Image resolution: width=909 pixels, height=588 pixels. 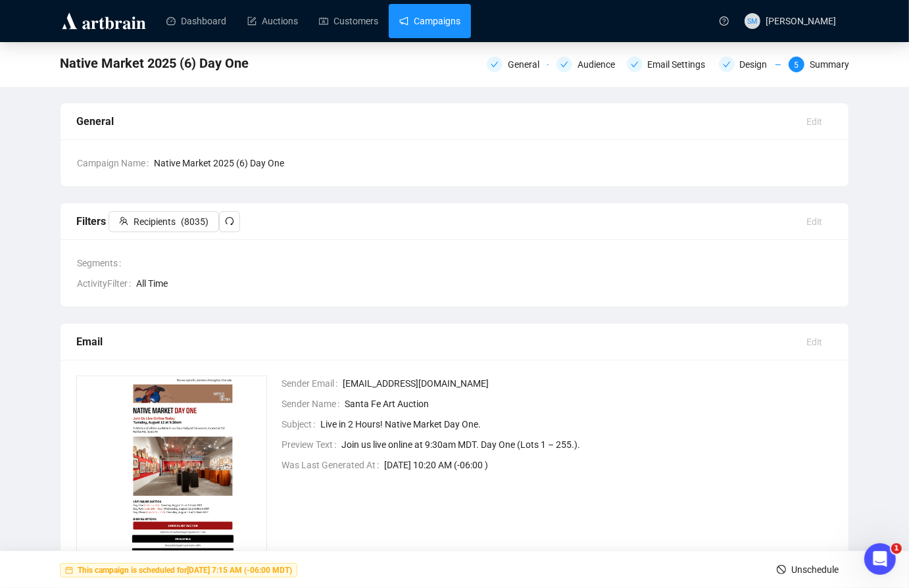 What do you see at coordinates (829, 65) in the screenshot?
I see `div: Summary` at bounding box center [829, 65].